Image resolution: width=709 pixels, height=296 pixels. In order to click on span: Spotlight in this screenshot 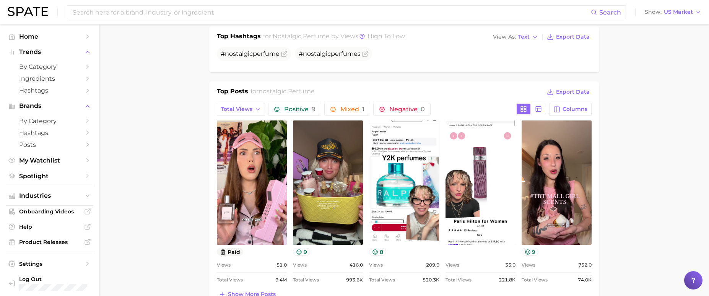, I will do `click(50, 176)`.